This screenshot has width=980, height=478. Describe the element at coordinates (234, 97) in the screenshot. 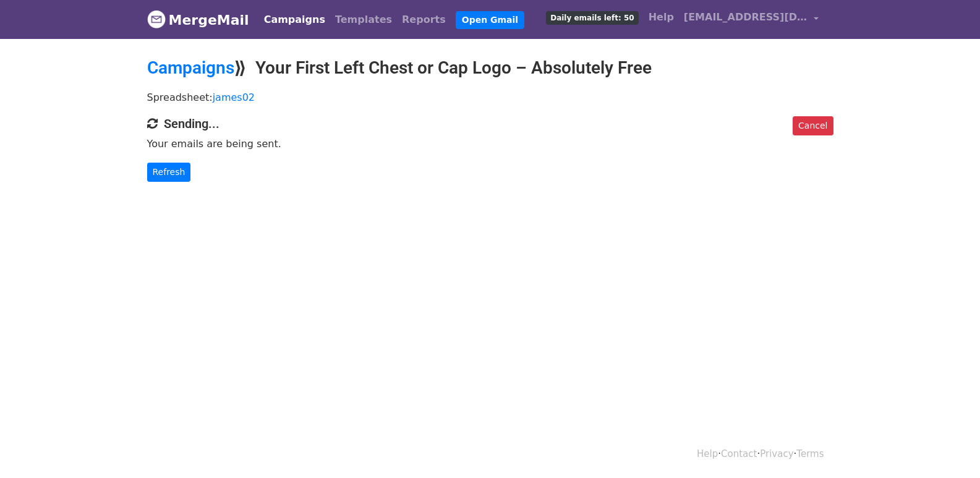

I see `a: james02` at that location.